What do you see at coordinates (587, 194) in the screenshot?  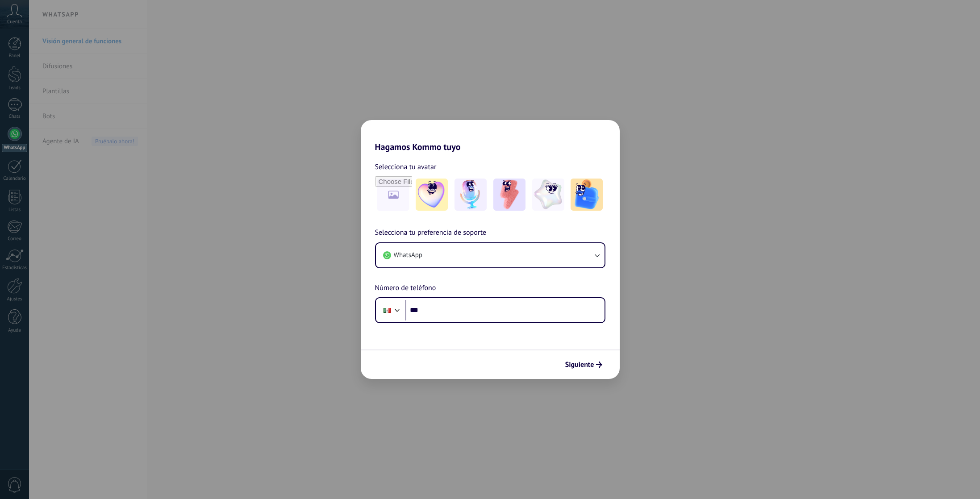 I see `img: -5.jpeg` at bounding box center [587, 194].